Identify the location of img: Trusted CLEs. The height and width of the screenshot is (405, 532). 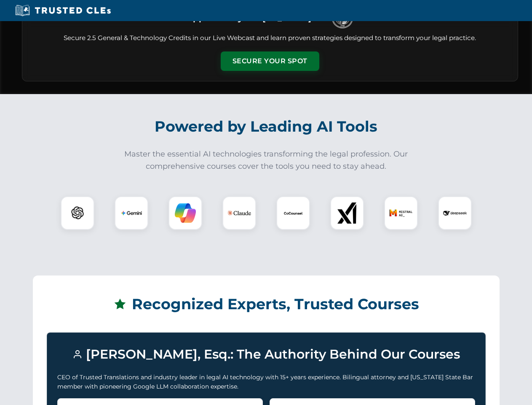
(63, 11).